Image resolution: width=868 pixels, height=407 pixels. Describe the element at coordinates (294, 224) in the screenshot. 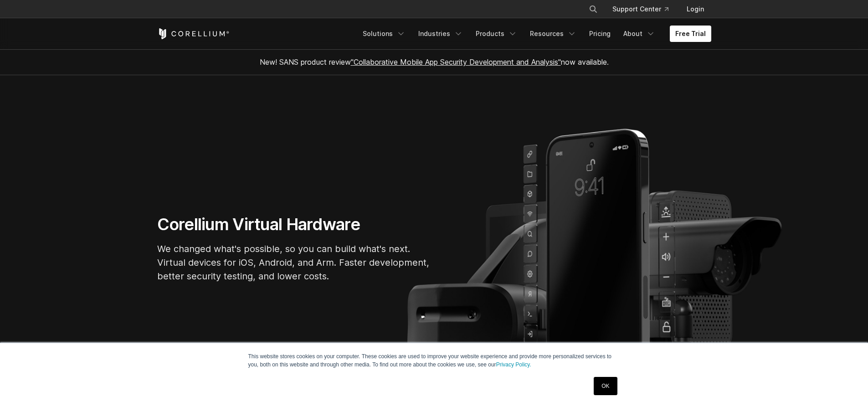

I see `h1: Corellium Virtual Hardware` at that location.